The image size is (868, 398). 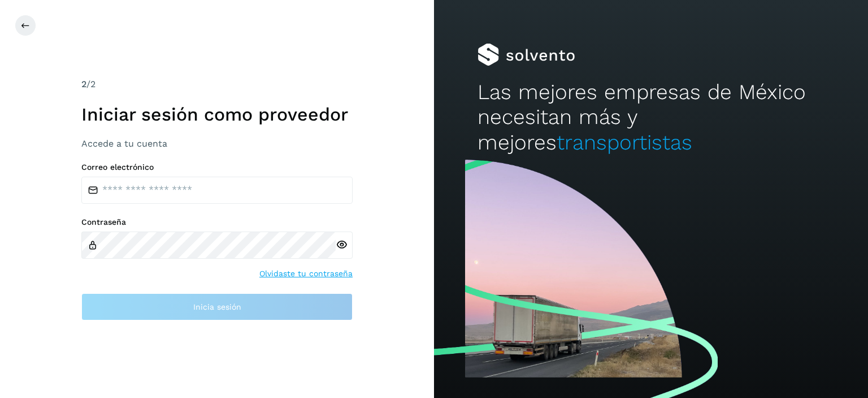 I want to click on h3: Accede a tu cuenta, so click(x=217, y=143).